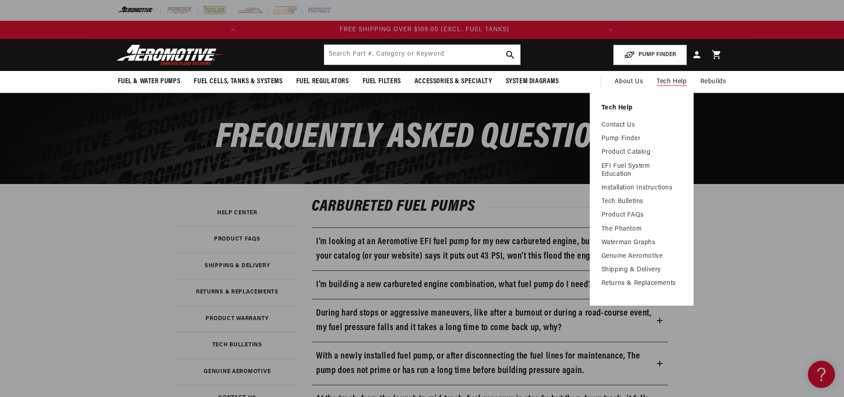  What do you see at coordinates (237, 371) in the screenshot?
I see `h3: Genuine Aeromotive` at bounding box center [237, 371].